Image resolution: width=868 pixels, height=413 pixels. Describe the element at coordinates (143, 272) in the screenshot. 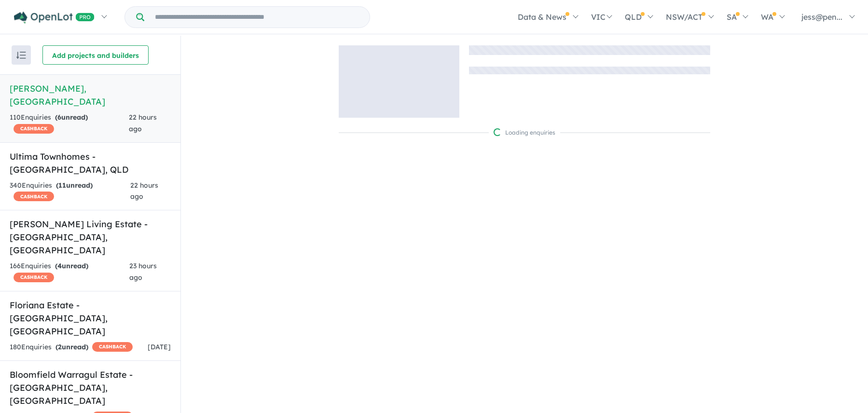

I see `span: 23 hours ago` at that location.